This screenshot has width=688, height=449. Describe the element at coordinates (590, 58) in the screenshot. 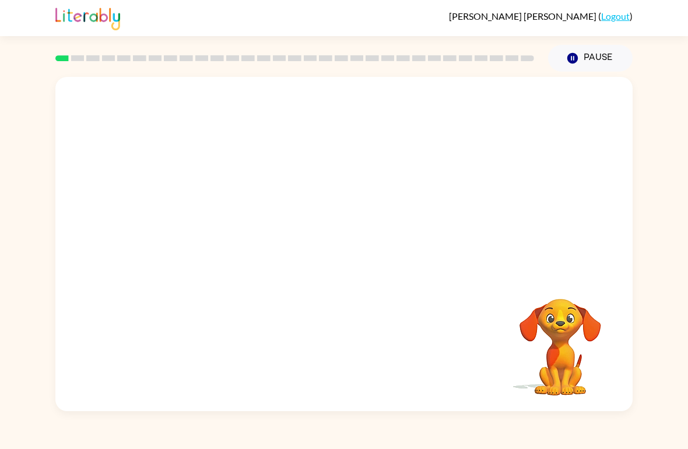

I see `button: Pause` at that location.